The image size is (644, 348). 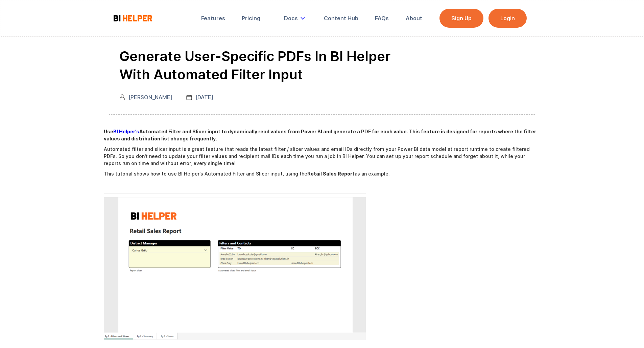 I want to click on div: Features, so click(x=213, y=18).